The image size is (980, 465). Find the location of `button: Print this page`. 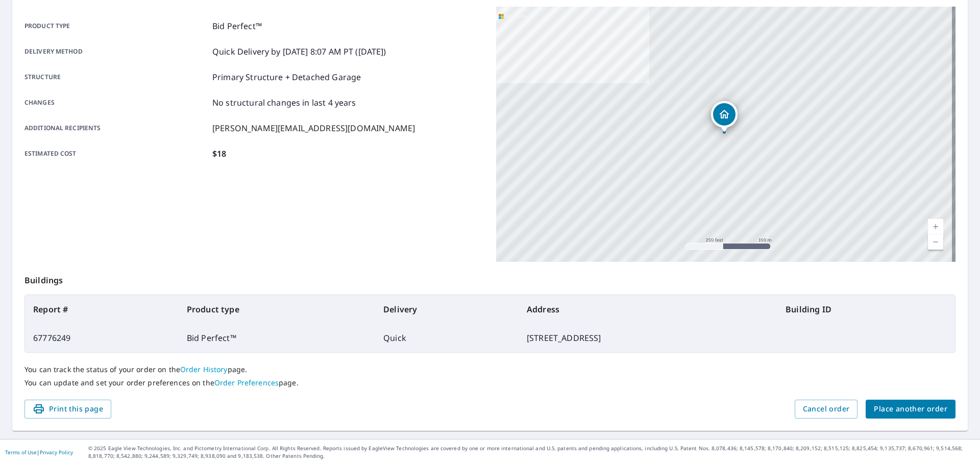

button: Print this page is located at coordinates (68, 409).